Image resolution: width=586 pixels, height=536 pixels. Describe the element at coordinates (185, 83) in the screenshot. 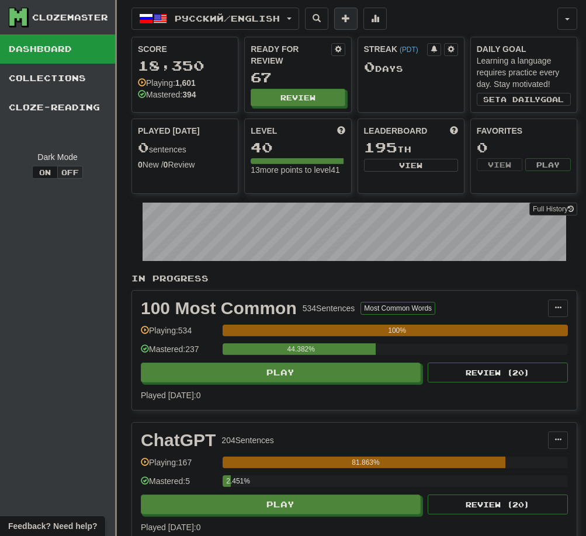

I see `strong: 1,601` at that location.